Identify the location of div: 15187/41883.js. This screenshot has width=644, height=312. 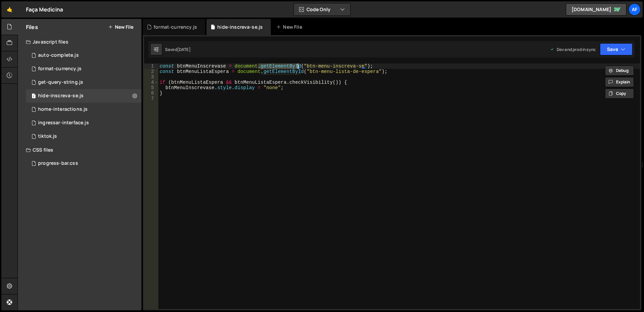
(84, 136).